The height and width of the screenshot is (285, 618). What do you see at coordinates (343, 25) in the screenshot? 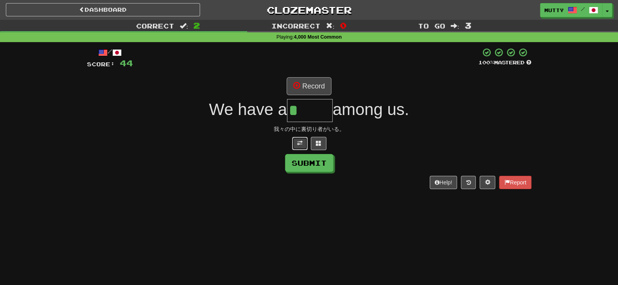
I see `span: 0` at bounding box center [343, 25].